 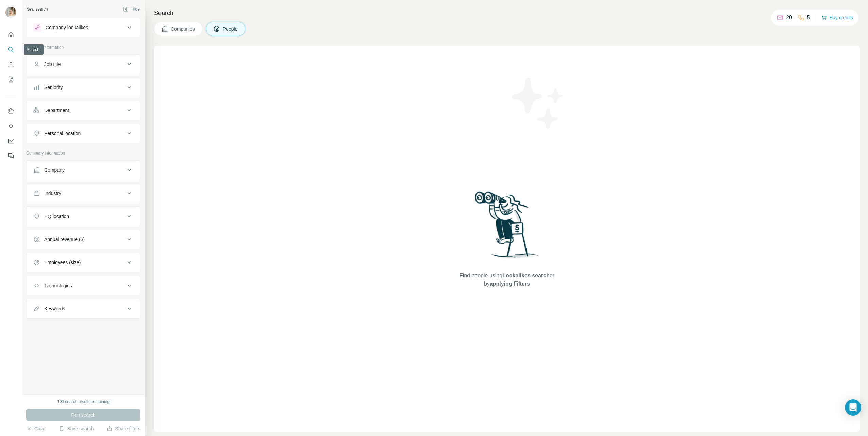 What do you see at coordinates (131, 9) in the screenshot?
I see `button: Hide` at bounding box center [131, 9].